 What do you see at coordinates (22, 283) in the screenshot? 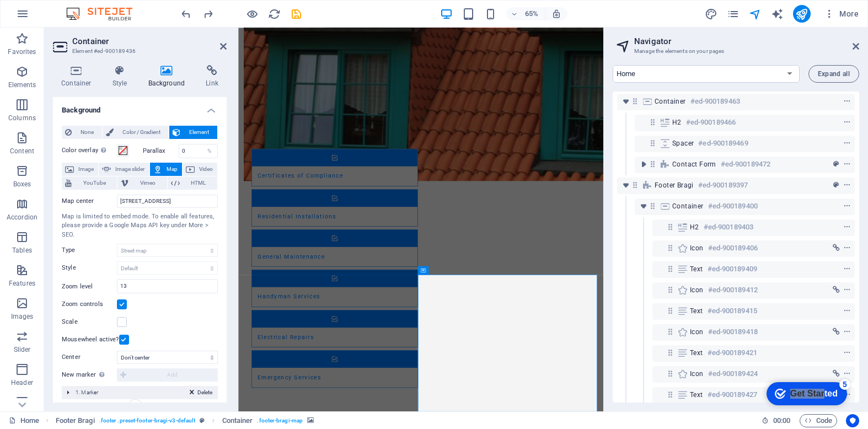
I see `p: Features` at bounding box center [22, 283].